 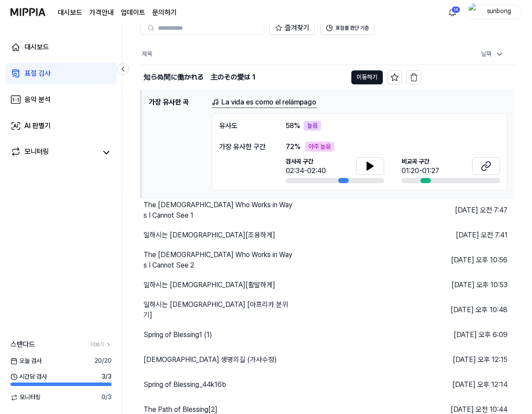 I want to click on div: 음악 분석, so click(x=38, y=100).